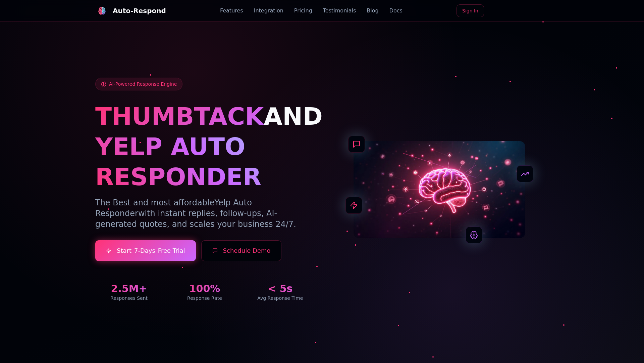 The width and height of the screenshot is (644, 363). What do you see at coordinates (102, 11) in the screenshot?
I see `img: Auto-Respond Logo` at bounding box center [102, 11].